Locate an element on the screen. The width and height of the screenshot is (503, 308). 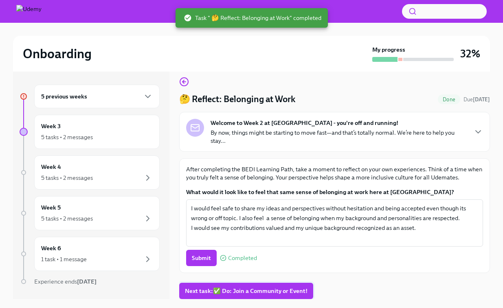
div: 5 previous weeks is located at coordinates (97, 96).